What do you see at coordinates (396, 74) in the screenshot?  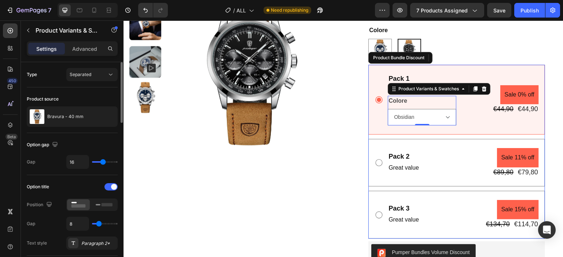 I see `pre: Sale 0% off` at bounding box center [396, 74].